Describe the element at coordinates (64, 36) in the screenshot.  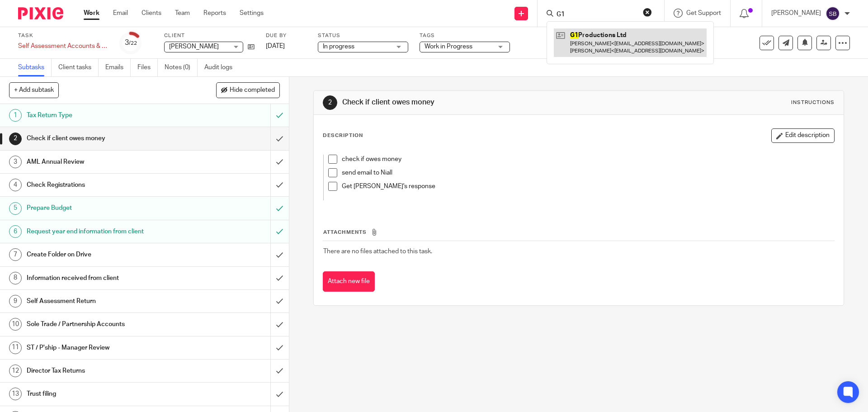
I see `label: Task` at that location.